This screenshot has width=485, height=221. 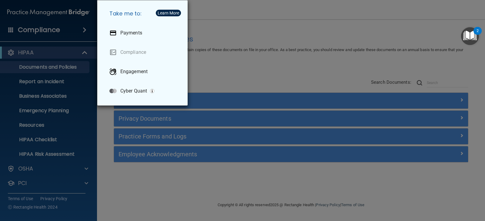 I want to click on a: Payments, so click(x=144, y=33).